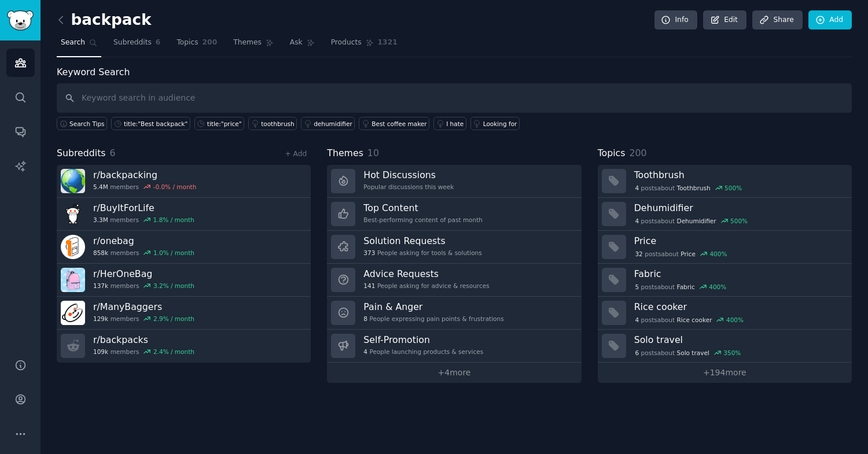 Image resolution: width=868 pixels, height=454 pixels. Describe the element at coordinates (422, 252) in the screenshot. I see `div: People asking for tools & solutions` at that location.